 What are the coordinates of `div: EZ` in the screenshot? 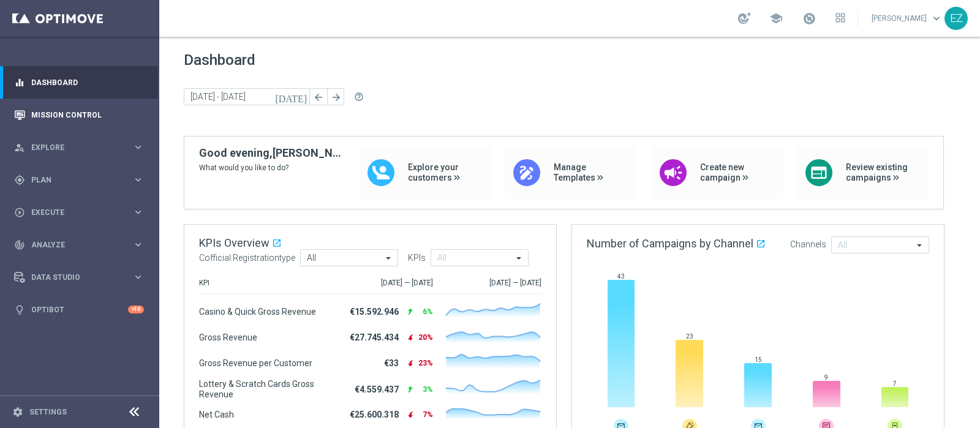 It's located at (956, 18).